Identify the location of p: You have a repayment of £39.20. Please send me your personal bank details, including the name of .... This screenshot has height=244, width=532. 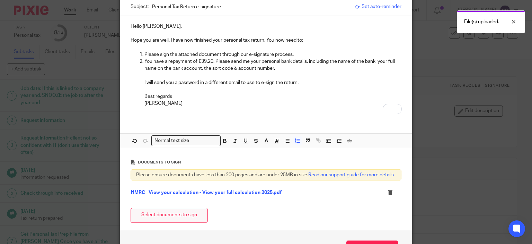
(273, 65).